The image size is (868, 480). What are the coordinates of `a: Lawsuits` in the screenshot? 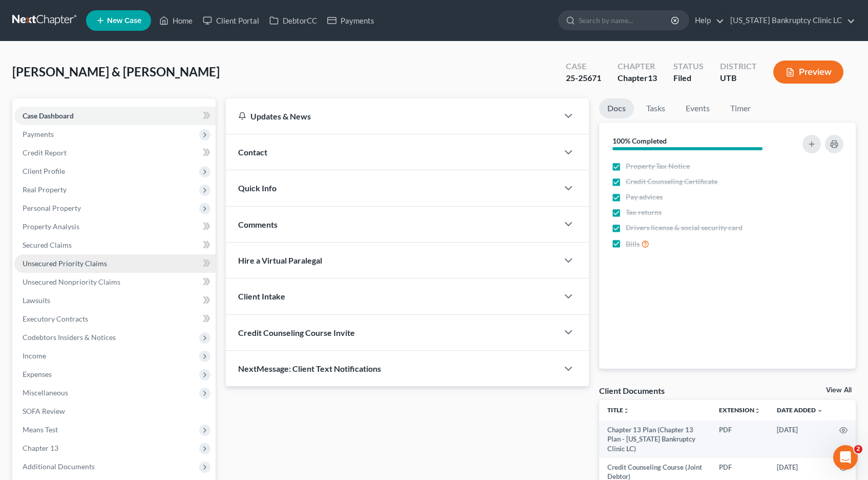 It's located at (115, 300).